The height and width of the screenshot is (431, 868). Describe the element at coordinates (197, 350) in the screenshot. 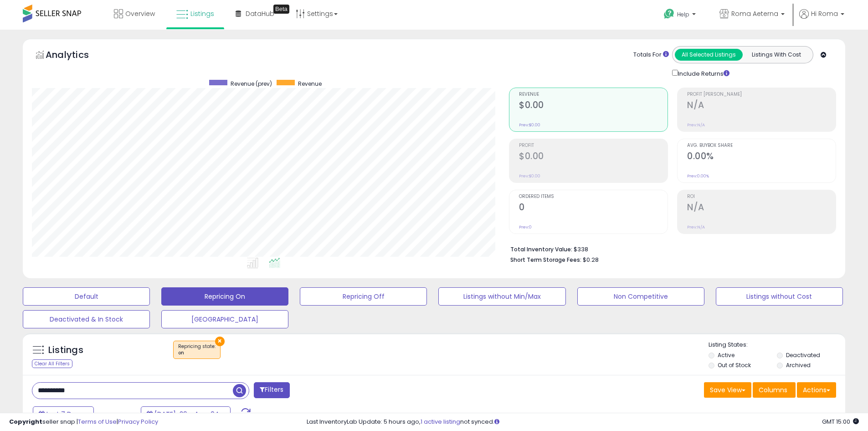

I see `span: Repricing state :` at that location.